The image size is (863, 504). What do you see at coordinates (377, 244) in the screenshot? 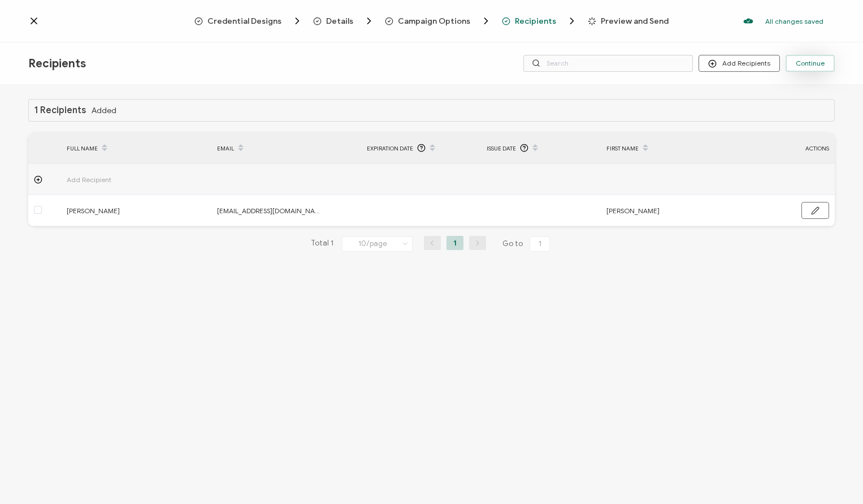
I see `input: Select` at bounding box center [377, 244].